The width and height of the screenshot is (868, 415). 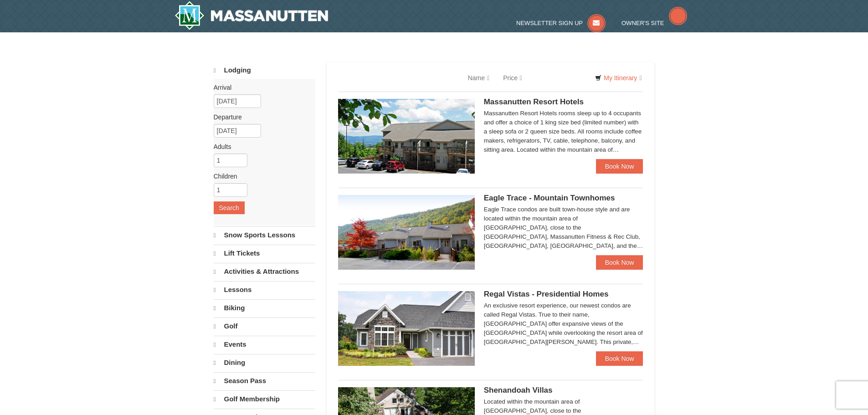 I want to click on a: Dining, so click(x=264, y=363).